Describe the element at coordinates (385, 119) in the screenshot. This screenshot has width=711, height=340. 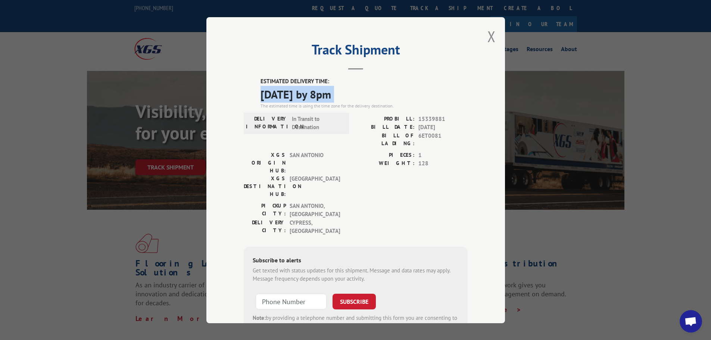
I see `label: PROBILL:` at that location.